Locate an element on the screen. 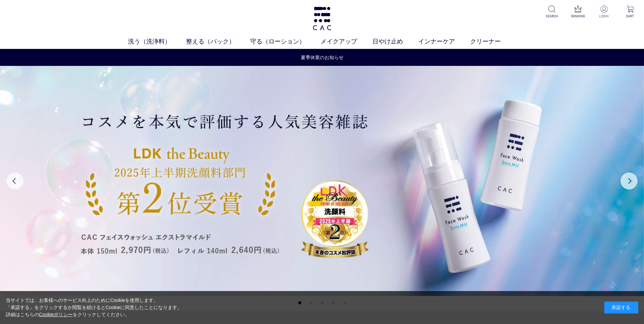 This screenshot has height=324, width=644. a: CART is located at coordinates (630, 12).